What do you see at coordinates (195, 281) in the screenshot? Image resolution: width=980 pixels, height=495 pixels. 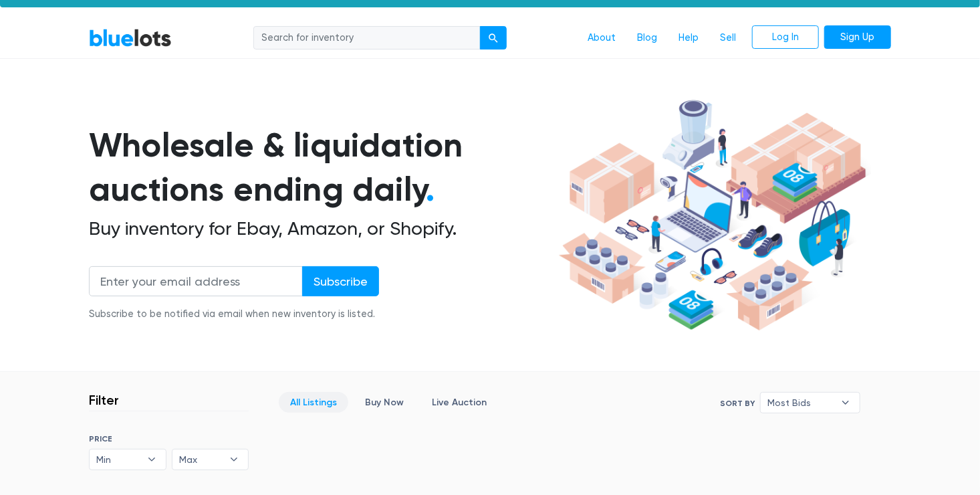 I see `input: Enter your email address` at bounding box center [195, 281].